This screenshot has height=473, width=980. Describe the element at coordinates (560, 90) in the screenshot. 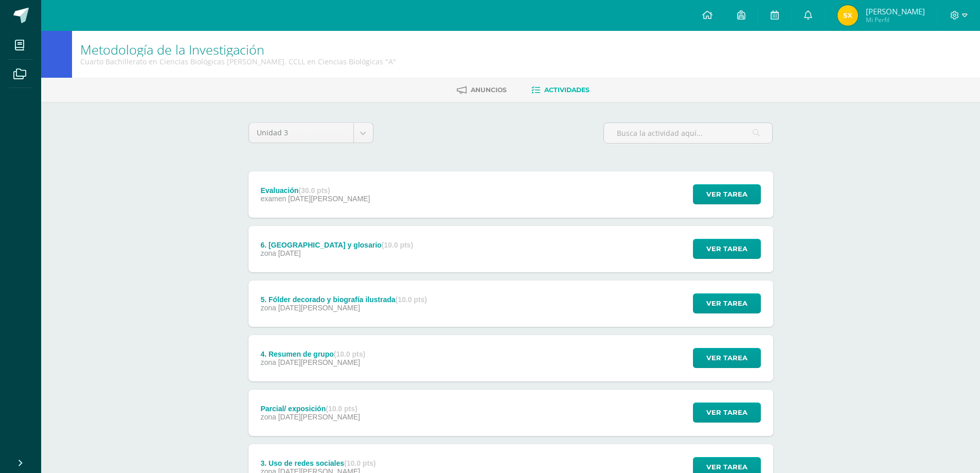

I see `a: Actividades` at that location.